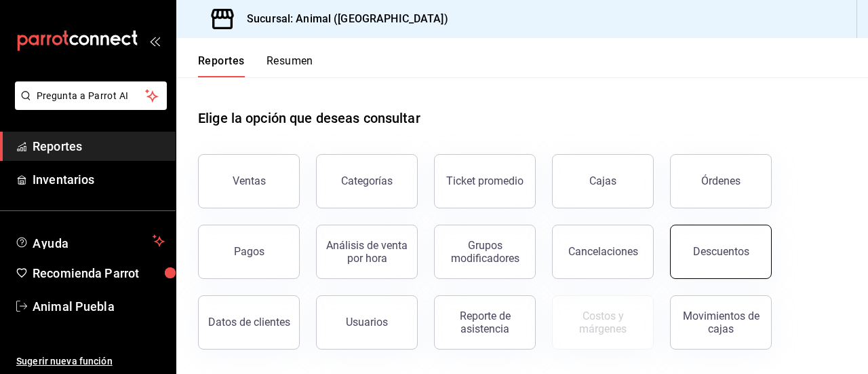 The width and height of the screenshot is (868, 374). Describe the element at coordinates (88, 106) in the screenshot. I see `a: Pregunta a Parrot AI` at that location.